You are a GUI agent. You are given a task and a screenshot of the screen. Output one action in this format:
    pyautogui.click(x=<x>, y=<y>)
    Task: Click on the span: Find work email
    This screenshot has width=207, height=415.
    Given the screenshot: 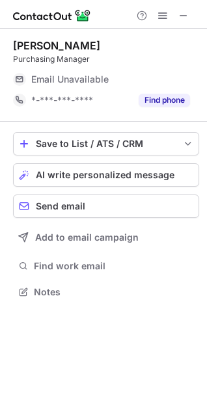 What is the action you would take?
    pyautogui.click(x=114, y=266)
    